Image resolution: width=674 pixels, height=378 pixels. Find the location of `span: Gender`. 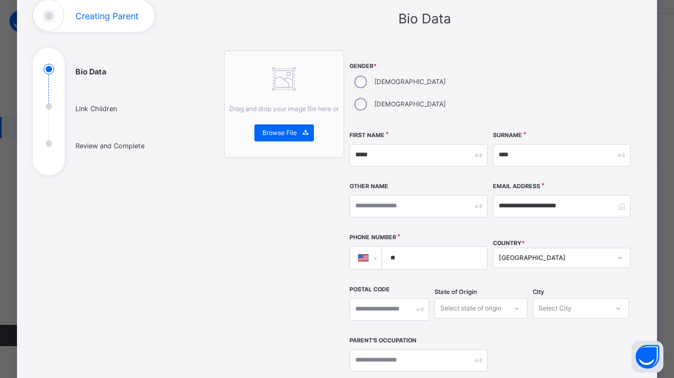

span: Gender is located at coordinates (418, 66).